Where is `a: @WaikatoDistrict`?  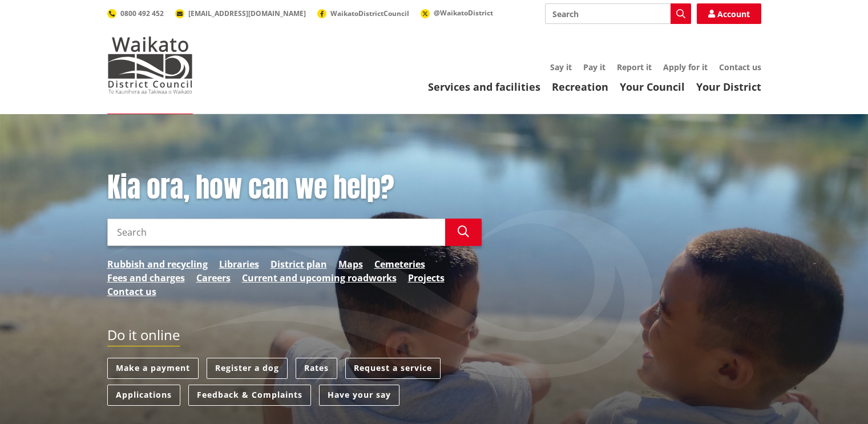
a: @WaikatoDistrict is located at coordinates (456, 12).